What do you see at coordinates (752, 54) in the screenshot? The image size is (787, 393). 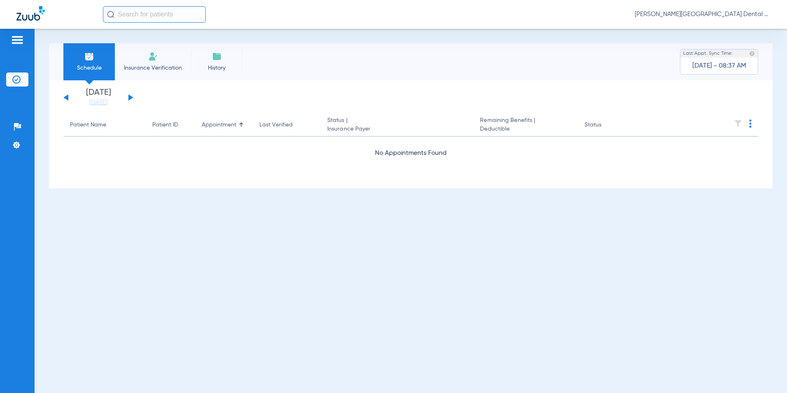 I see `img: last sync help info` at bounding box center [752, 54].